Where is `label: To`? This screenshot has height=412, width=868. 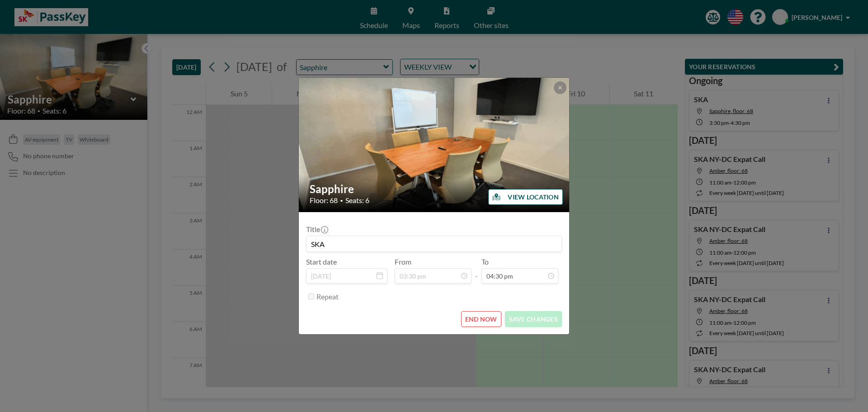
label: To is located at coordinates (485, 262).